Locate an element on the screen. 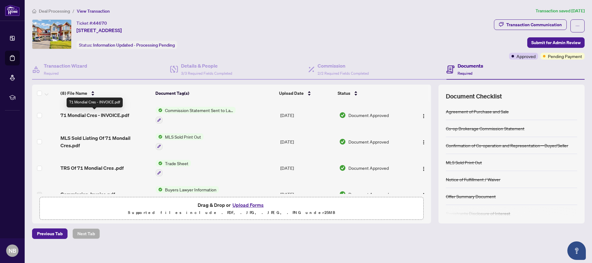 The width and height of the screenshot is (592, 263). span: Commission Statement Sent to Lawyer is located at coordinates (199, 110).